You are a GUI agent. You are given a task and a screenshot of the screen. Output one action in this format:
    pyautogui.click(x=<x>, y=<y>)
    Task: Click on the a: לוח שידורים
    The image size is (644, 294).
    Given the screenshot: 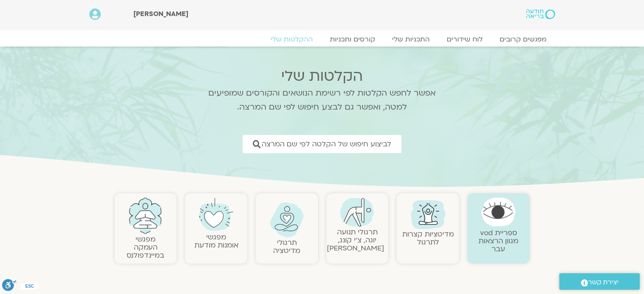 What is the action you would take?
    pyautogui.click(x=465, y=39)
    